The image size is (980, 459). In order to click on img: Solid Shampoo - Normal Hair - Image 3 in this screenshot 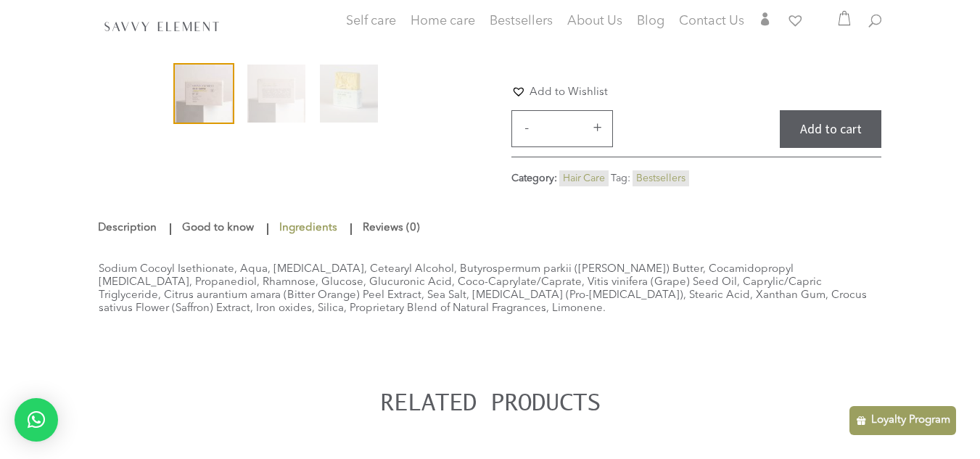, I will do `click(349, 93)`.